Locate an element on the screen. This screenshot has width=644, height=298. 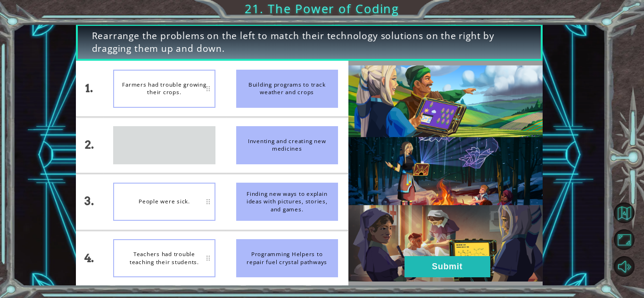
img: Interactive Art is located at coordinates (445, 174).